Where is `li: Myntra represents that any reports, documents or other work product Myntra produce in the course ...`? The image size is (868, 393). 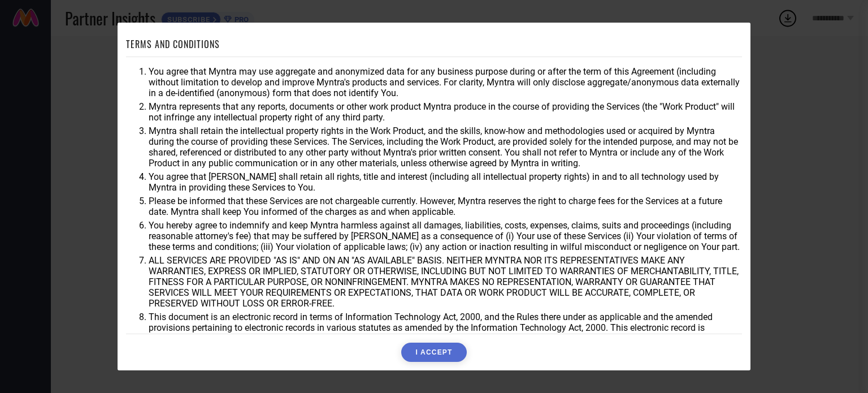
li: Myntra represents that any reports, documents or other work product Myntra produce in the course ... is located at coordinates (445, 112).